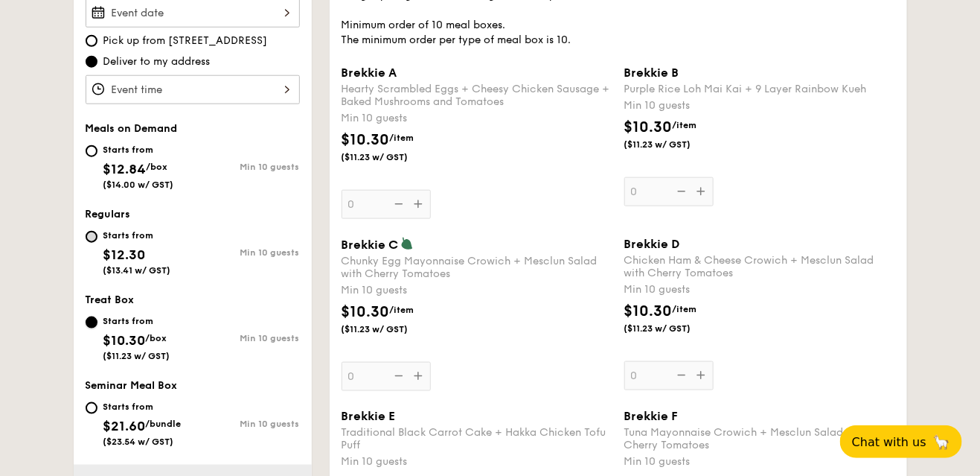  Describe the element at coordinates (164, 423) in the screenshot. I see `span: /bundle` at that location.